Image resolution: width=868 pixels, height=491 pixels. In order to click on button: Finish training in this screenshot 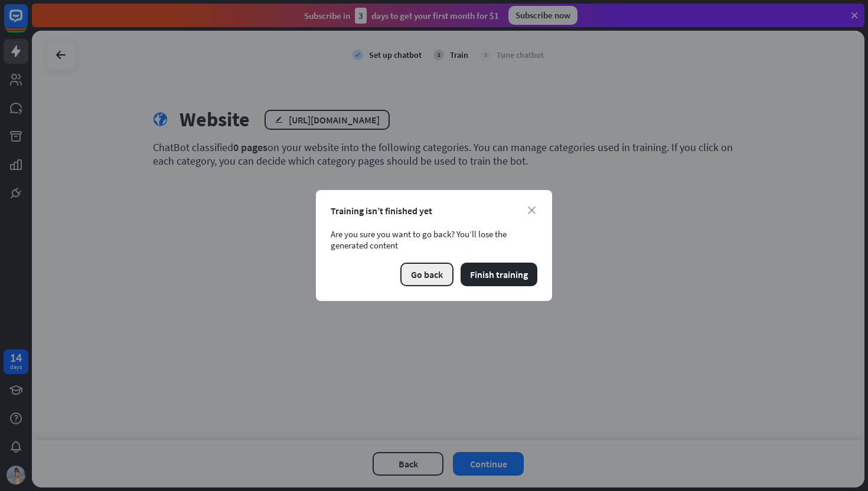, I will do `click(499, 275)`.